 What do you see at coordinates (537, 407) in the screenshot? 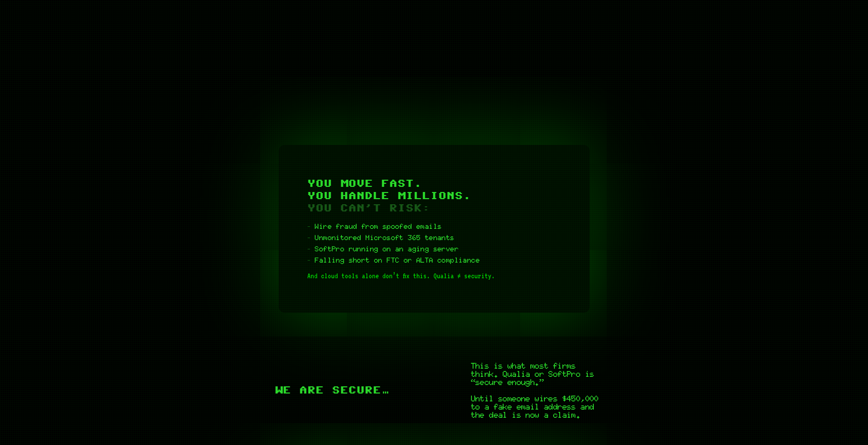
I see `span: Until someone wires $450,000 to a fake email address and the deal is now a claim.` at bounding box center [537, 407].